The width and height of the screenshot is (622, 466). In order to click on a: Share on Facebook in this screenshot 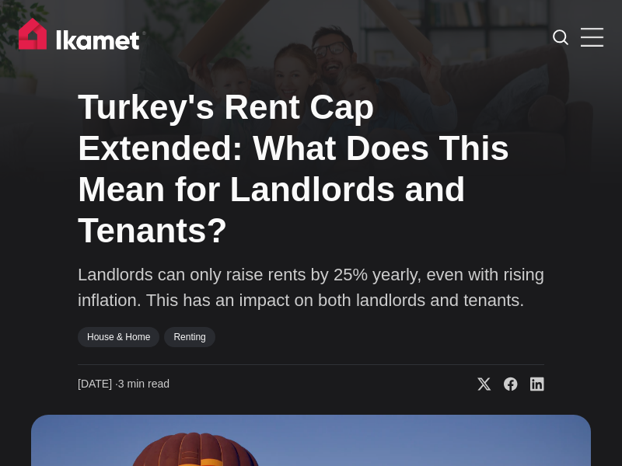, I will do `click(504, 385)`.